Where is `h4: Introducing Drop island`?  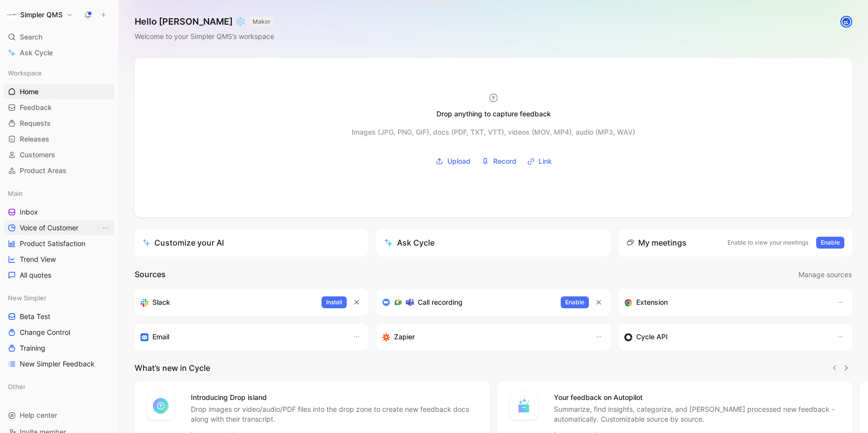 h4: Introducing Drop island is located at coordinates (334, 397).